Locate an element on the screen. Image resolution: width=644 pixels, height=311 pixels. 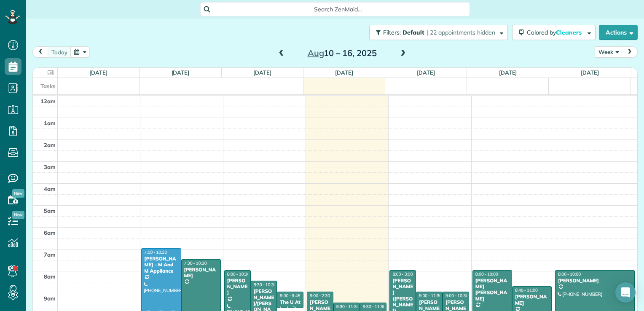
span: Colored by is located at coordinates (555, 32).